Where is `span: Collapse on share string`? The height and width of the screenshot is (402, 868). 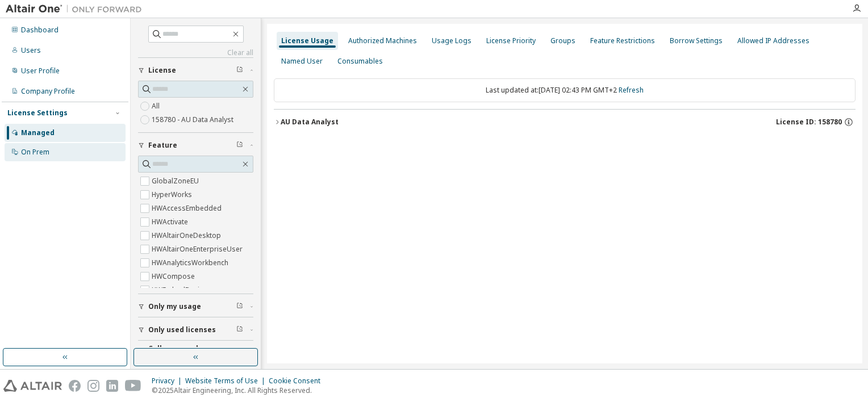
span: Collapse on share string is located at coordinates (192, 353).